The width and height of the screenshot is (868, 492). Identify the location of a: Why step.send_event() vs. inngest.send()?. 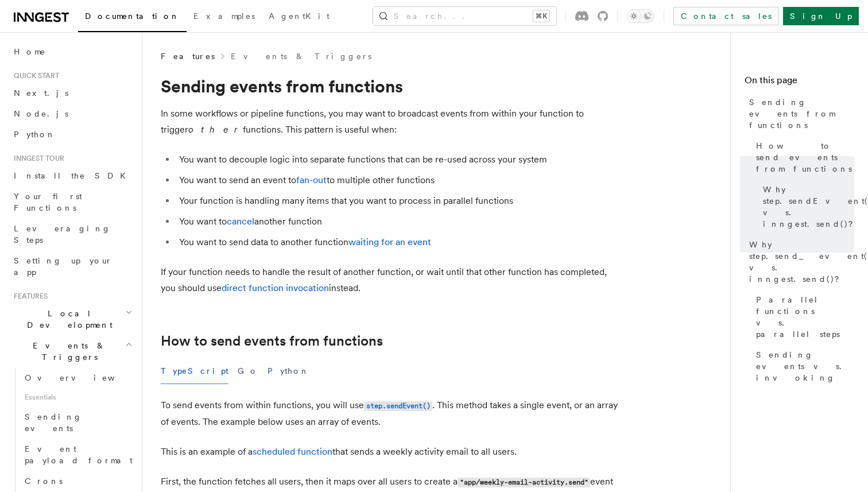
(799, 262).